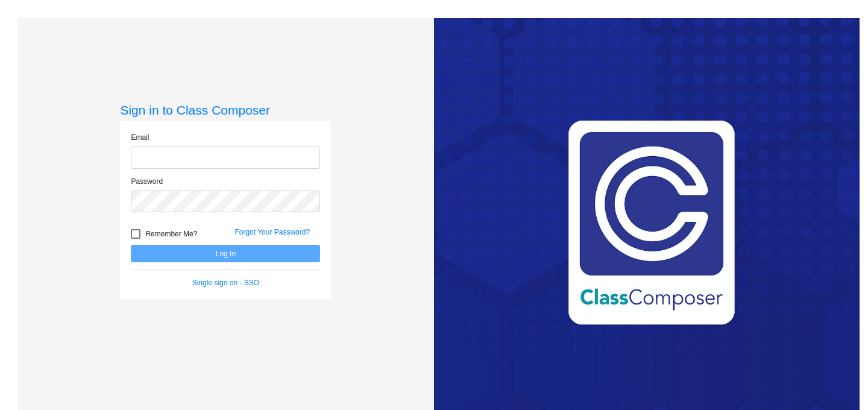 Image resolution: width=868 pixels, height=410 pixels. Describe the element at coordinates (225, 110) in the screenshot. I see `h3: Sign in to Class Composer` at that location.